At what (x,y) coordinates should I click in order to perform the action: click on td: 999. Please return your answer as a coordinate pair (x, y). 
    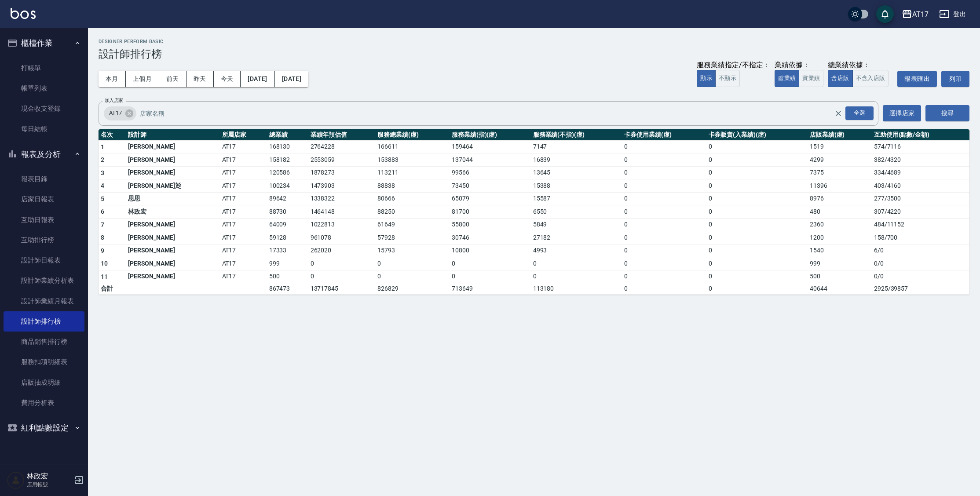
    Looking at the image, I should click on (288, 264).